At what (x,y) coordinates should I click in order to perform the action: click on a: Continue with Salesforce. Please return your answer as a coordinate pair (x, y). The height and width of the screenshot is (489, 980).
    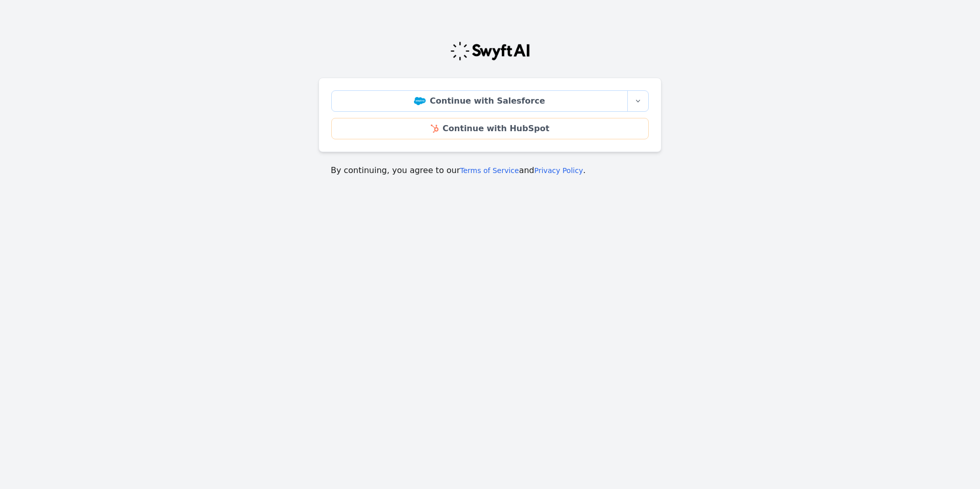
    Looking at the image, I should click on (479, 101).